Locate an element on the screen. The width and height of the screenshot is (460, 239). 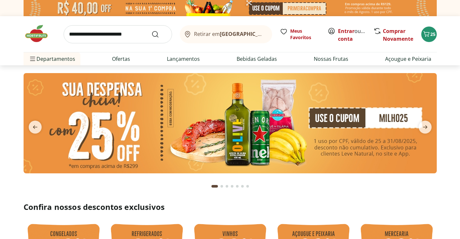
span: Departamentos is located at coordinates (52, 59).